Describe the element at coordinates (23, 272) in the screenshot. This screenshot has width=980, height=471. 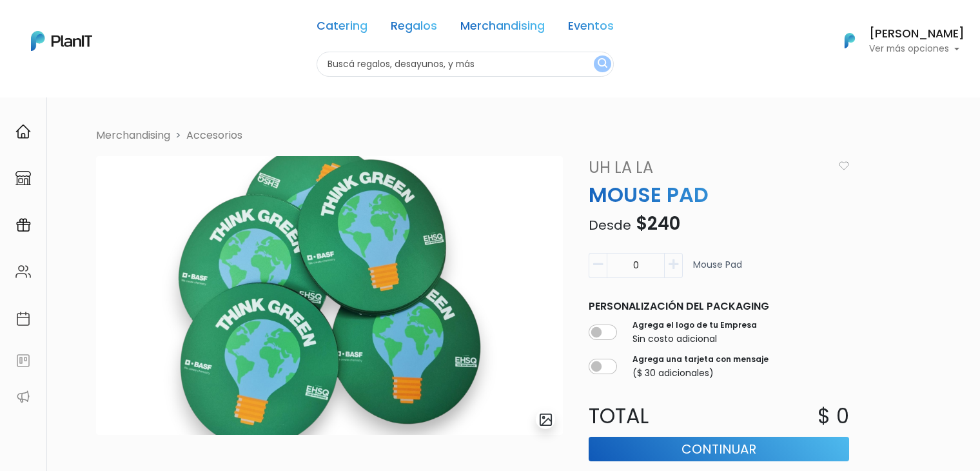
I see `img: people-662611757002400ad9ed0e3c099ab2801c6687ba6c219adb57efc949bc21e19d.svg` at that location.